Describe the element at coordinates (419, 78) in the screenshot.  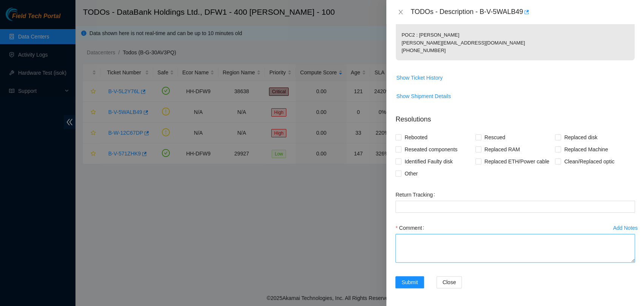
I see `span: Show Ticket History` at that location.